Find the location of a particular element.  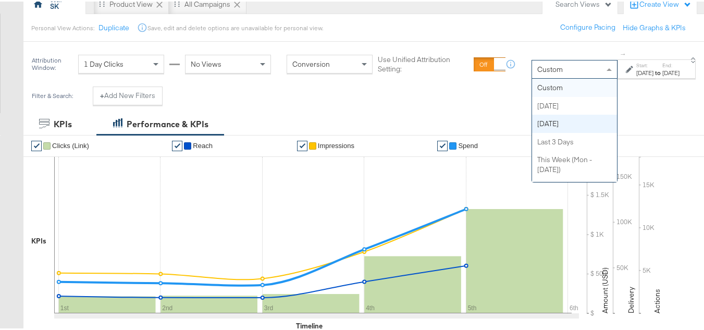

label: Start: is located at coordinates (645, 64).